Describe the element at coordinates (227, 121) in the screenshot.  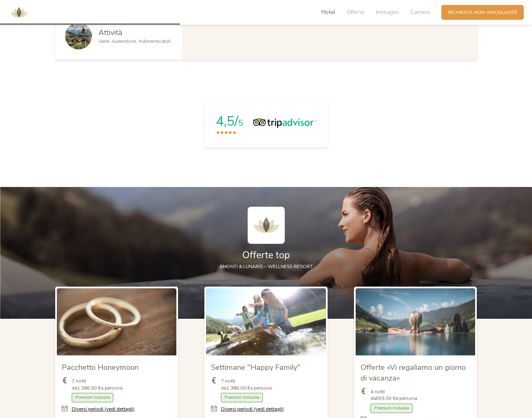
I see `span: 4,5/` at that location.